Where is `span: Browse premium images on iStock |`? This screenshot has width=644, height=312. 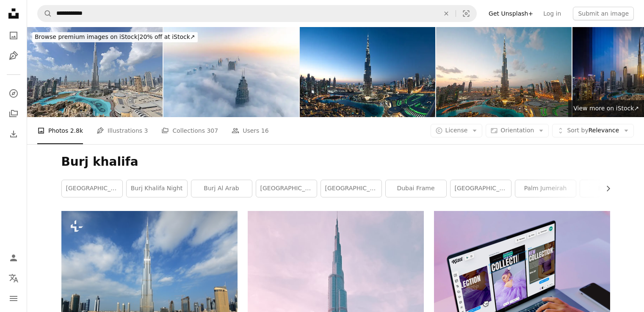
span: Browse premium images on iStock | is located at coordinates (87, 37).